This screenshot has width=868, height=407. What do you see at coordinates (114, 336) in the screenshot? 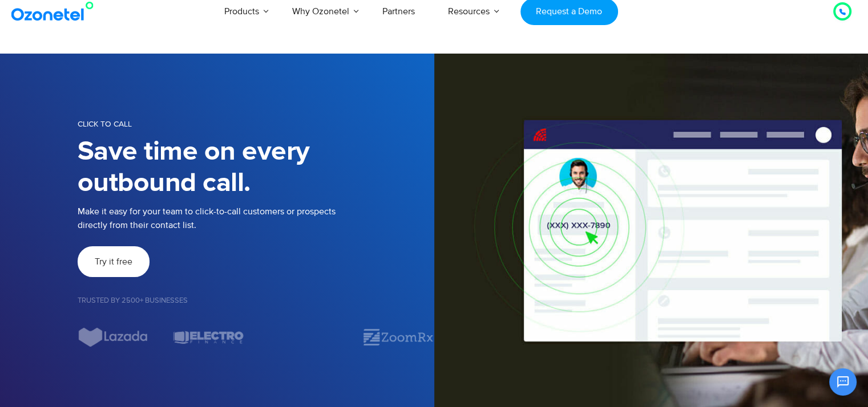
I see `img: Lazada` at bounding box center [114, 336].